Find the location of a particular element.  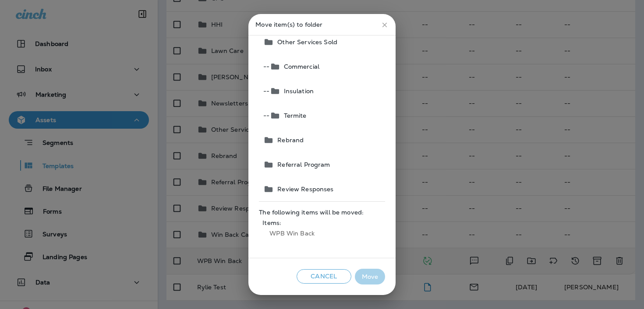

span: Commercial is located at coordinates (299, 67).